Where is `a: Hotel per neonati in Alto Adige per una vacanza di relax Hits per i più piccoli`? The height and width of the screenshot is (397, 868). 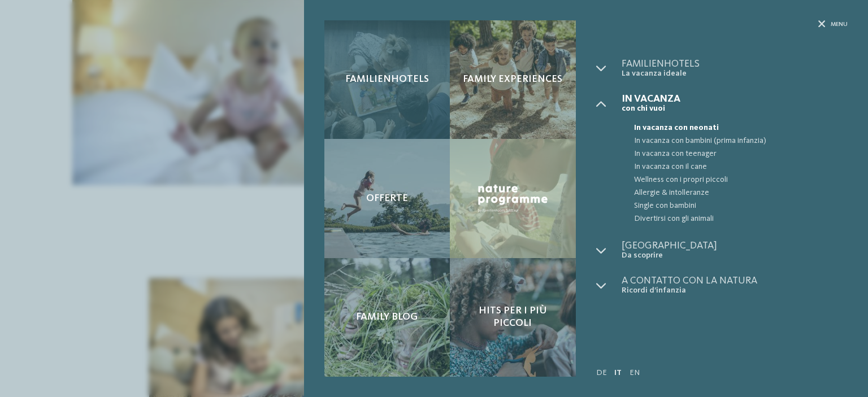
a: Hotel per neonati in Alto Adige per una vacanza di relax Hits per i più piccoli is located at coordinates (513, 317).